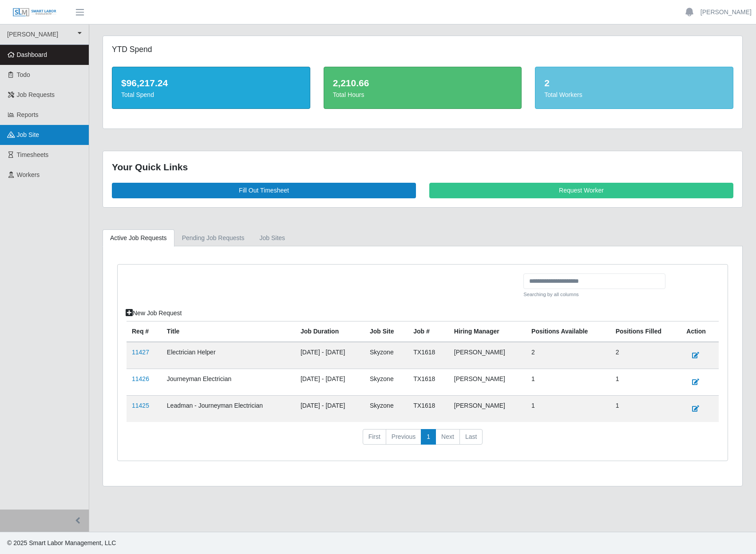 The image size is (756, 554). Describe the element at coordinates (272, 238) in the screenshot. I see `a: job sites` at that location.